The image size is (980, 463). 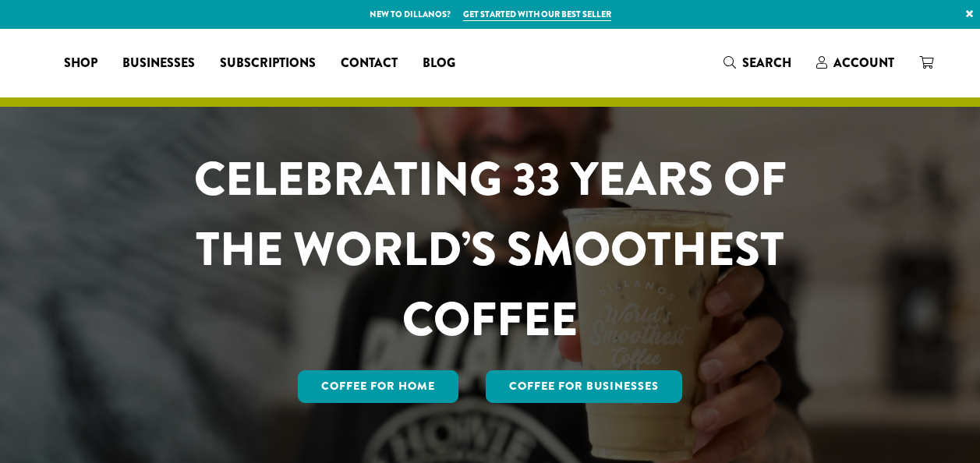 I want to click on span: Account, so click(x=864, y=62).